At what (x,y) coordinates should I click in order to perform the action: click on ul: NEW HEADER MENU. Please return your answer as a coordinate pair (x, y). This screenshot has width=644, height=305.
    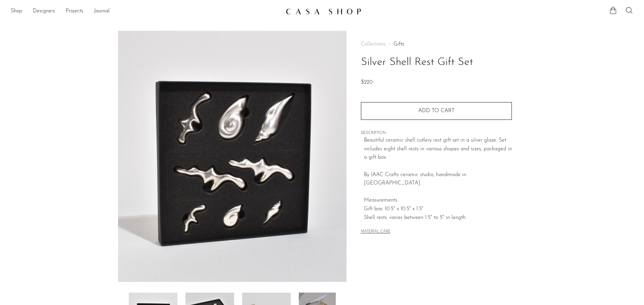
    Looking at the image, I should click on (146, 12).